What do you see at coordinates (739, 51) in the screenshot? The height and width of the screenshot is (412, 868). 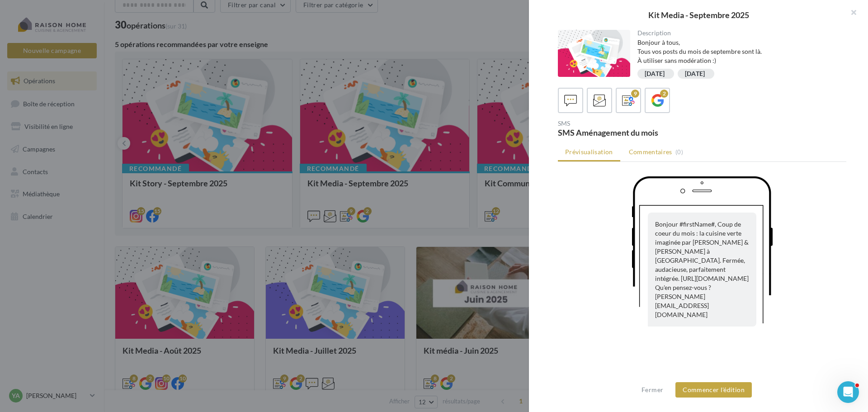 I see `div: Bonjour à tous, Tous vos posts du mois de septembre sont là. À utiliser sans modération :)` at bounding box center [739, 51].